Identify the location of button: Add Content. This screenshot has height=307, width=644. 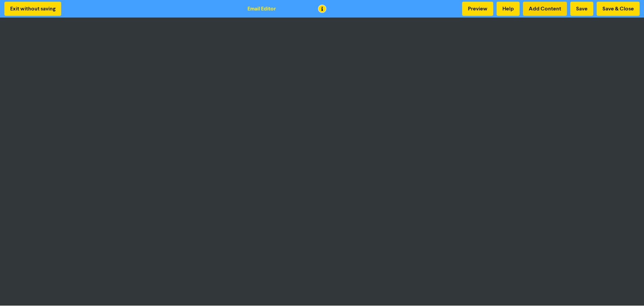
(544, 9).